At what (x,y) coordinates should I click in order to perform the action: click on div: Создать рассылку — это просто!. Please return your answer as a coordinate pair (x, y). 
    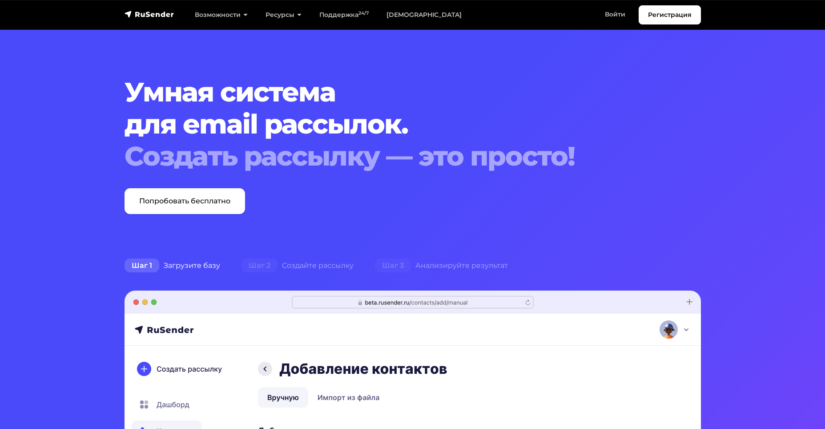
    Looking at the image, I should click on (388, 156).